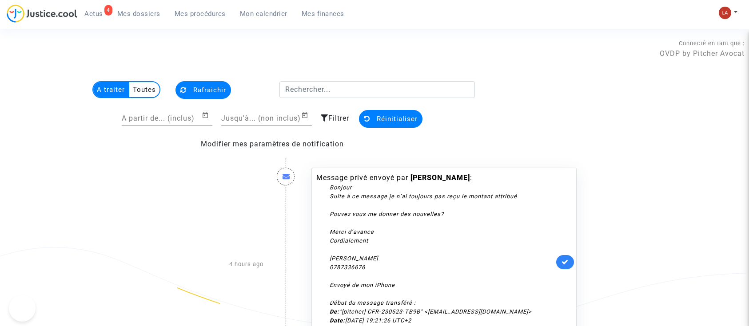 Image resolution: width=749 pixels, height=326 pixels. Describe the element at coordinates (108, 10) in the screenshot. I see `div: 4` at that location.